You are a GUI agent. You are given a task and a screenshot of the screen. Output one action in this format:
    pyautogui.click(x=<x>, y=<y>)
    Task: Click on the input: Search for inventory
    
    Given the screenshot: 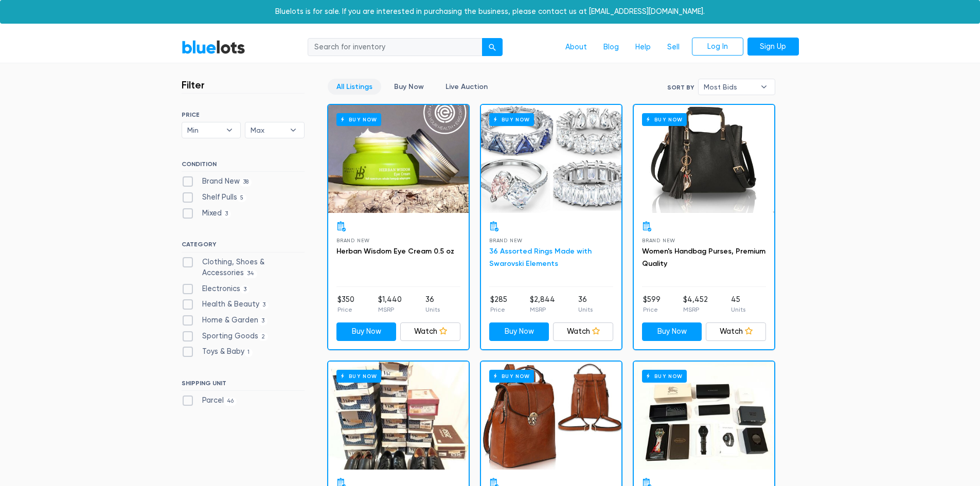 What is the action you would take?
    pyautogui.click(x=395, y=48)
    